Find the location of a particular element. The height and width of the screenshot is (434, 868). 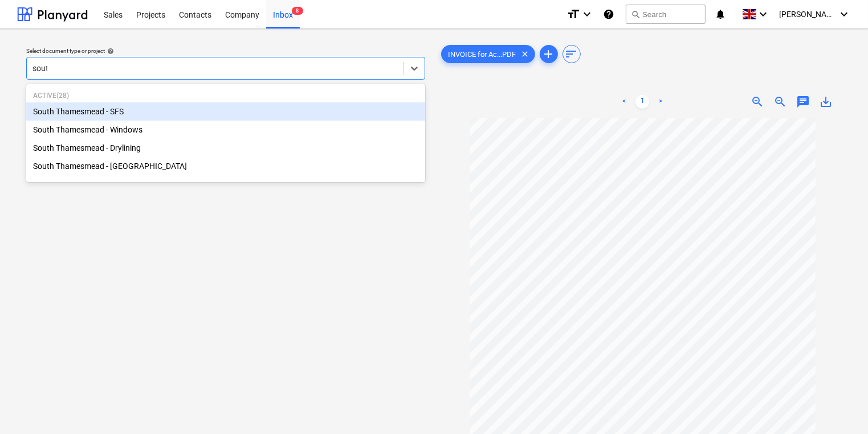

div: South Thamesmead - Soffits is located at coordinates (226, 166).